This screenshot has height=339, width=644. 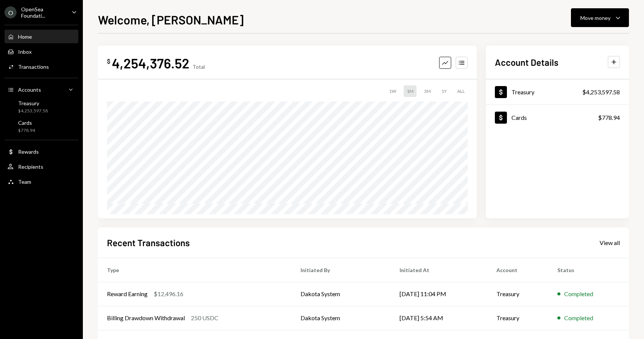 What do you see at coordinates (42, 67) in the screenshot?
I see `a: Transactions` at bounding box center [42, 67].